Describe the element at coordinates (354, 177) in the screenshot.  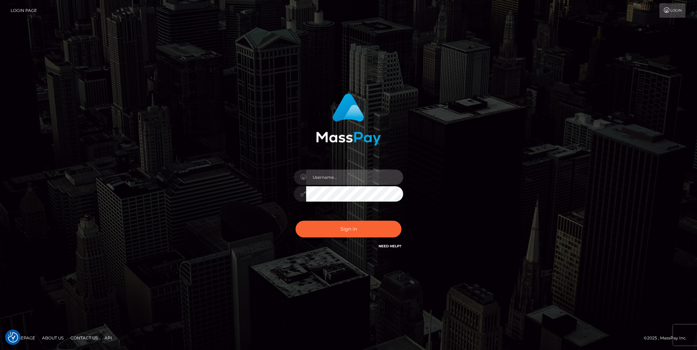
I see `input: Username...` at that location.